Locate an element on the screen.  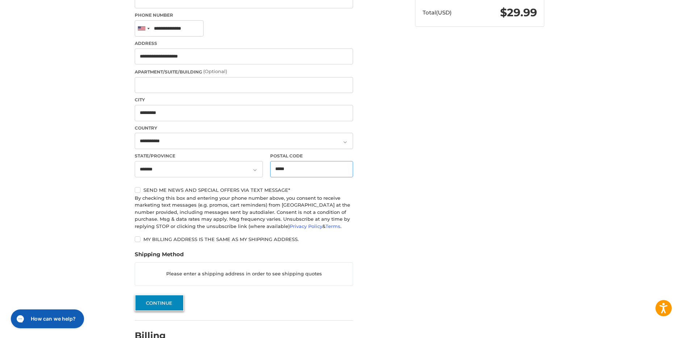
label: My billing address is the same as my shipping address. is located at coordinates (244, 239).